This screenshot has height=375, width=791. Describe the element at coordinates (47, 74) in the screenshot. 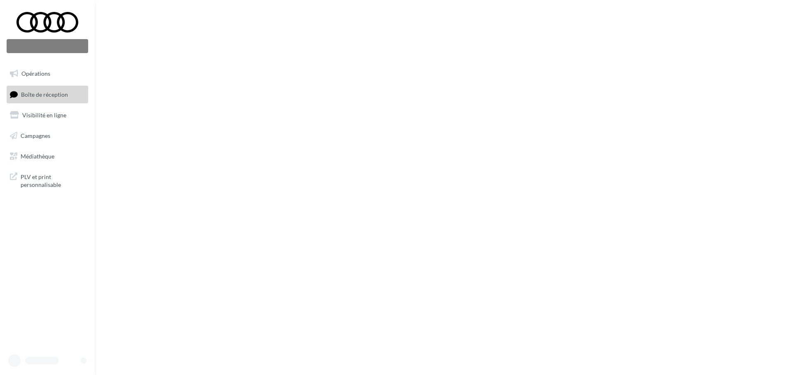

I see `a: Opérations` at that location.